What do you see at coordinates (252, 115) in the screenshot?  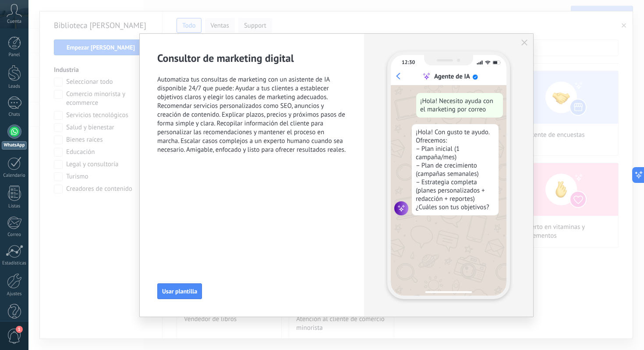 I see `span: Automatiza tus consultas de marketing con un asistente de IA disponible 24/7 que puede: Ayudar a ...` at bounding box center [252, 115].